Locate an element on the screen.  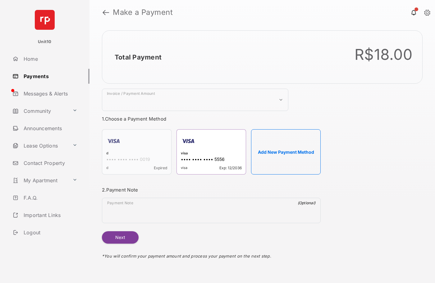
a: Logout is located at coordinates (50, 233).